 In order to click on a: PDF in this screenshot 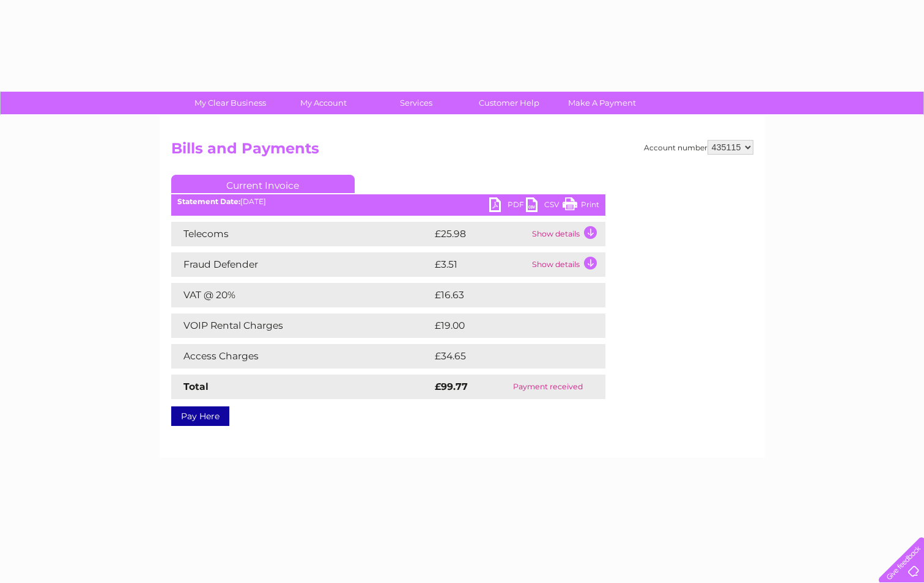, I will do `click(508, 206)`.